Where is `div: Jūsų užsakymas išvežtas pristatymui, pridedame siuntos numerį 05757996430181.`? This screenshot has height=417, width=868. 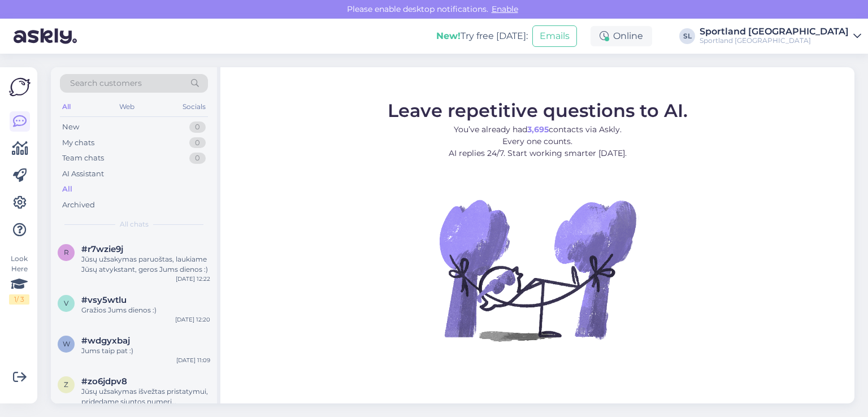
div: Jūsų užsakymas išvežtas pristatymui, pridedame siuntos numerį 05757996430181. is located at coordinates (146, 397).